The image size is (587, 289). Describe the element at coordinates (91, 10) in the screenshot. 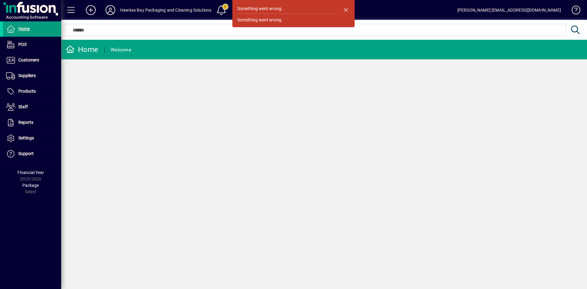

I see `button: Add` at that location.